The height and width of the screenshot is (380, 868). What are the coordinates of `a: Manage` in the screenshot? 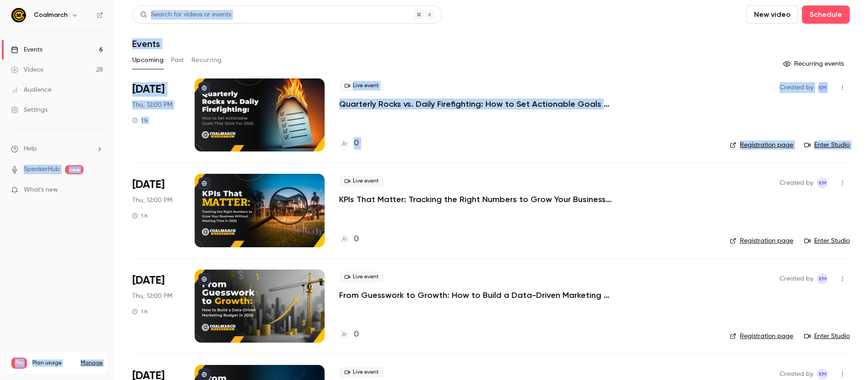 It's located at (91, 363).